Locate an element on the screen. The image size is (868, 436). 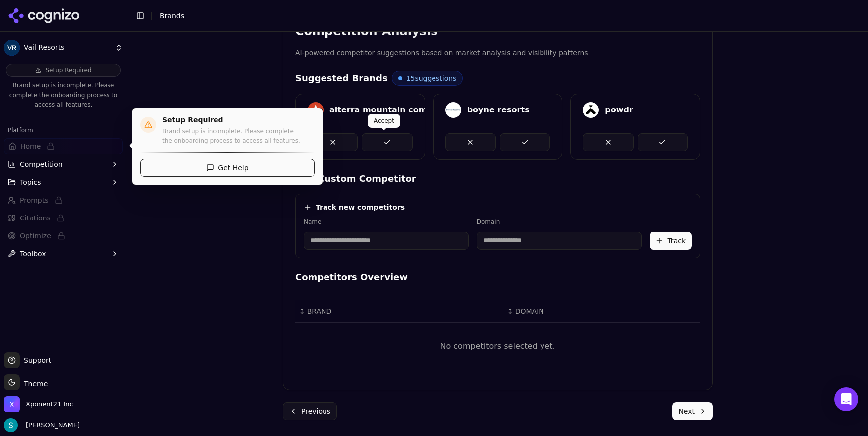
span: Get Help is located at coordinates (233, 168).